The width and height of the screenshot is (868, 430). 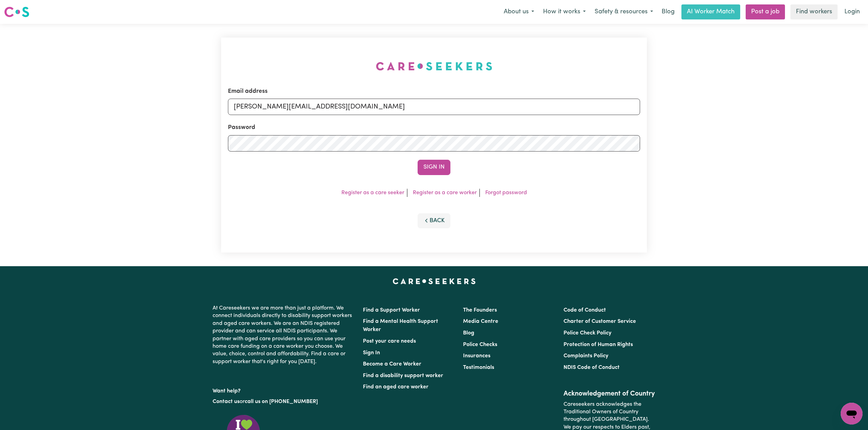 What do you see at coordinates (434, 168) in the screenshot?
I see `button: Sign In` at bounding box center [434, 168].